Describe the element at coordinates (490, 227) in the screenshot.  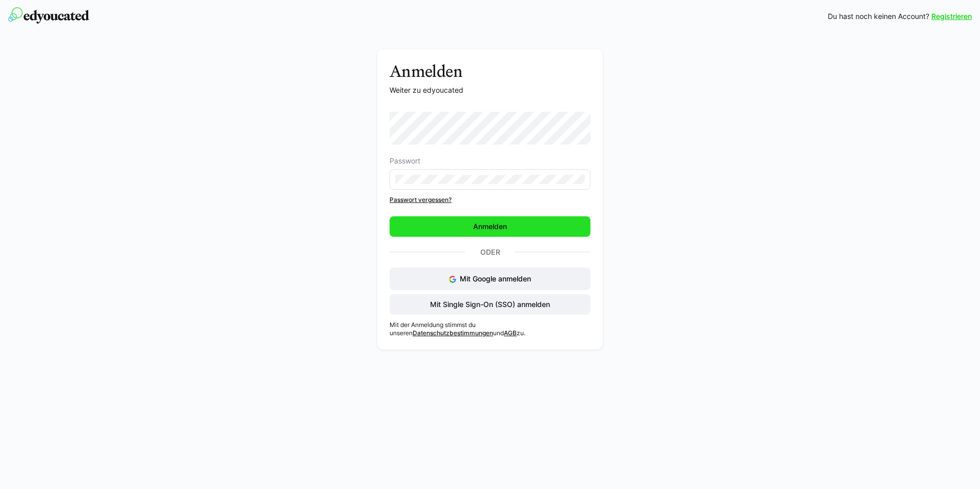
I see `button: Anmelden` at that location.